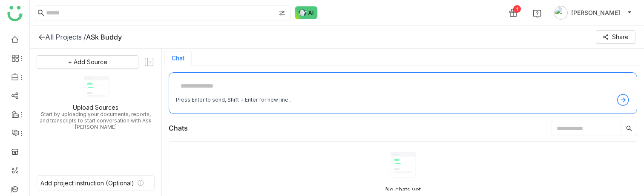 This screenshot has height=196, width=644. Describe the element at coordinates (561, 13) in the screenshot. I see `img: avatar` at that location.